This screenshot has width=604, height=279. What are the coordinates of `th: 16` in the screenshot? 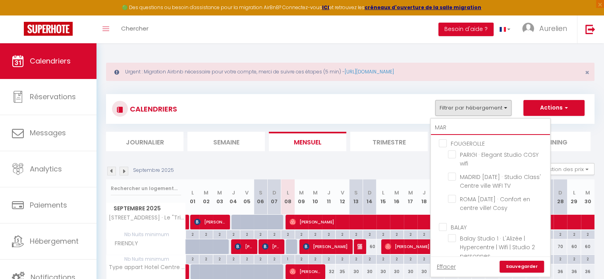 It's located at (397, 197).